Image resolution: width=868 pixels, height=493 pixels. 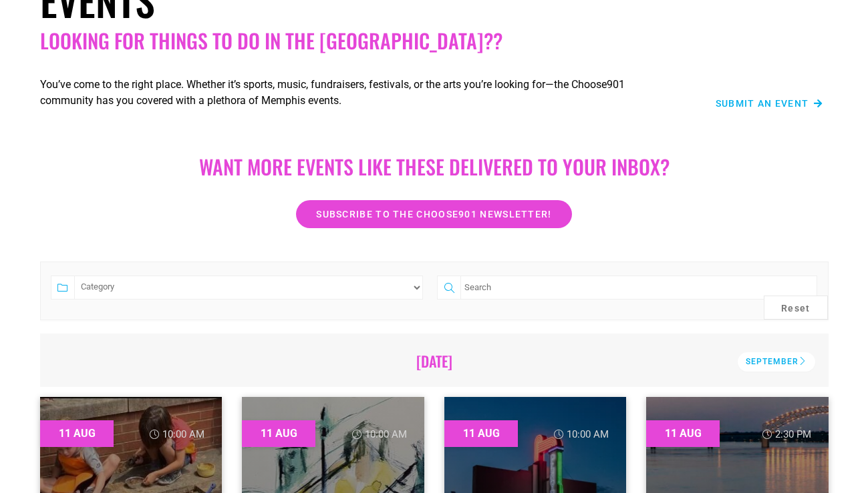 What do you see at coordinates (434, 214) in the screenshot?
I see `span: Subscribe to the Choose901 newsletter!` at bounding box center [434, 214].